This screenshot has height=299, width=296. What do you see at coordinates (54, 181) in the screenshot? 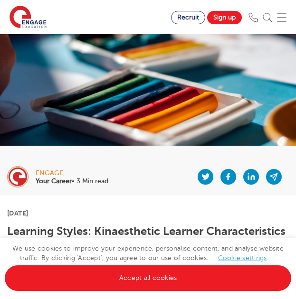
I see `b: Your Career` at bounding box center [54, 181].